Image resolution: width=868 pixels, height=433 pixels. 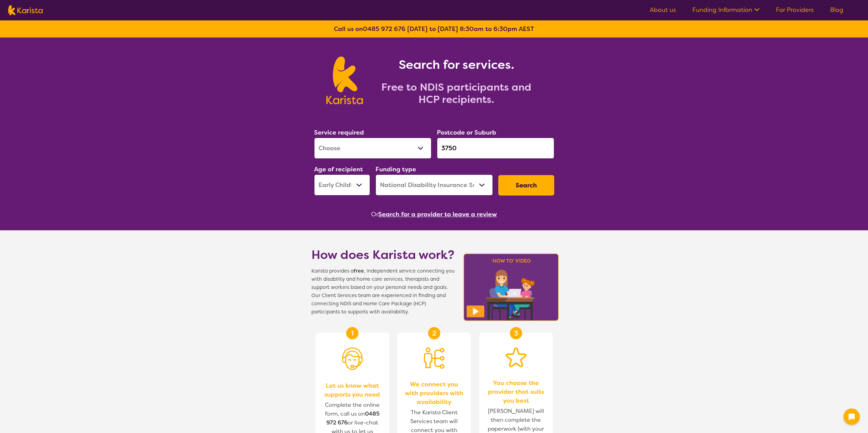 I want to click on a: Blog, so click(x=837, y=10).